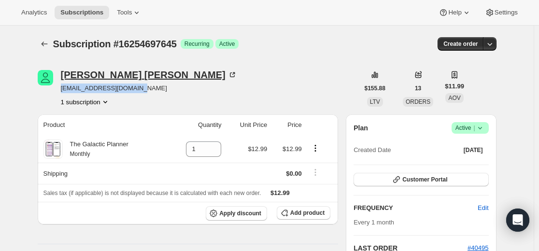  I want to click on span: $11.99, so click(455, 87).